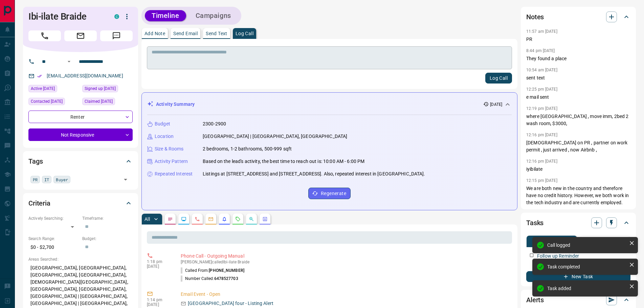 This screenshot has width=644, height=308. I want to click on div: Mon May 06 2024, so click(54, 103).